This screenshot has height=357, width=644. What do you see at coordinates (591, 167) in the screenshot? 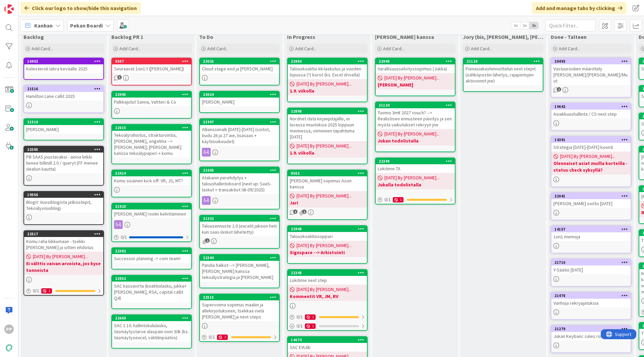
I see `b: Olennaiset asiat muilla korteilla - status check syksyllä?` at bounding box center [591, 167].